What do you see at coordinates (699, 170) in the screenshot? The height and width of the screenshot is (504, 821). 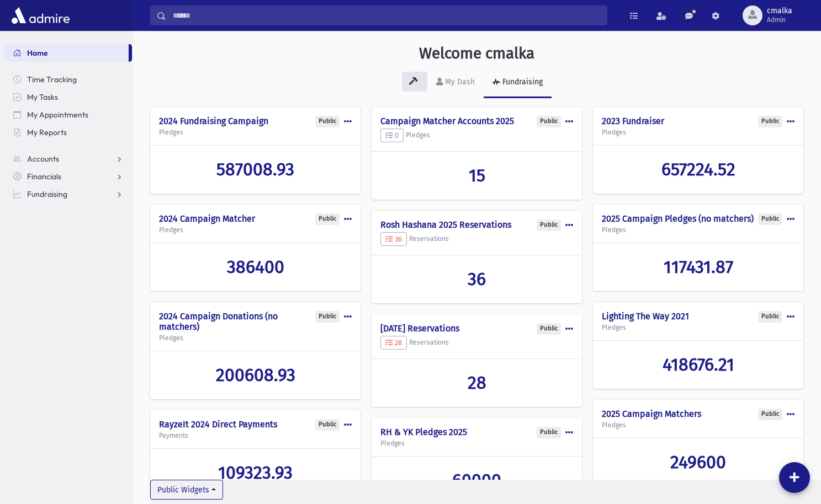 I see `span: 657224.52` at bounding box center [699, 170].